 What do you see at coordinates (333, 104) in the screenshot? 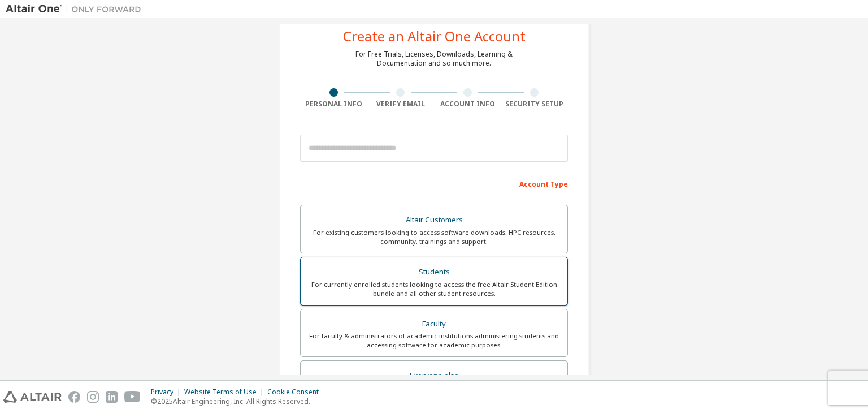
I see `div: Personal Info` at bounding box center [333, 104].